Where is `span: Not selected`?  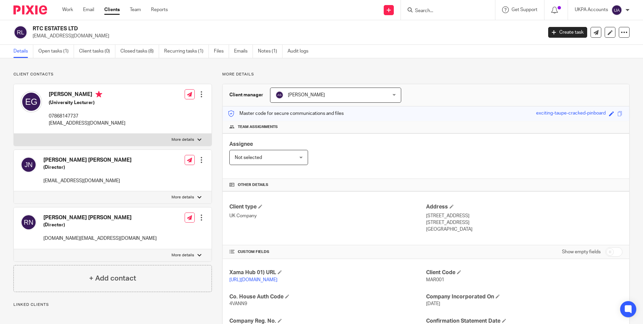 span: Not selected is located at coordinates (248, 157).